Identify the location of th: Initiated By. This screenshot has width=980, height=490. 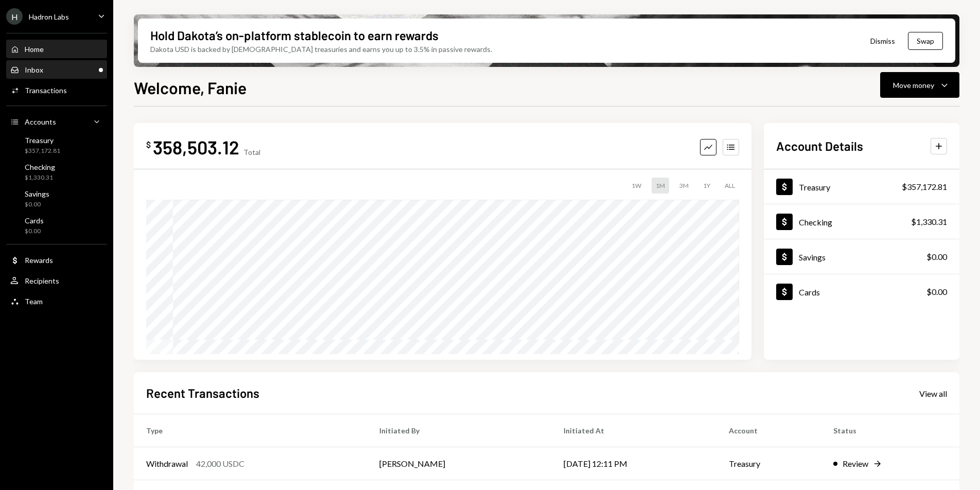
(459, 431).